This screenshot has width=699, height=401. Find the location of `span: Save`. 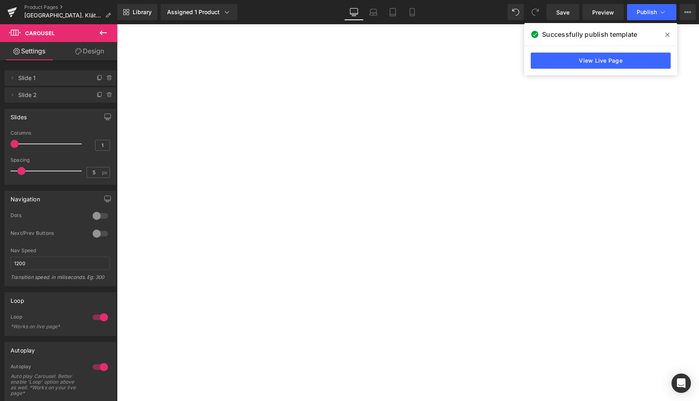

span: Save is located at coordinates (562, 12).